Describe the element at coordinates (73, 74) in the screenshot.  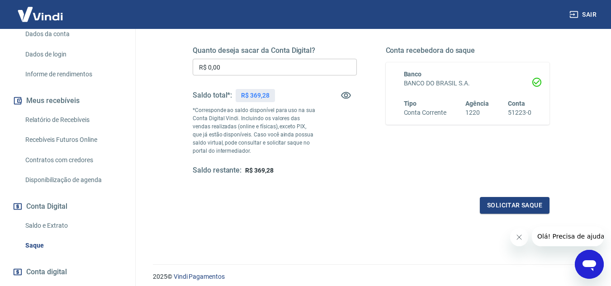
I see `a: Informe de rendimentos` at that location.